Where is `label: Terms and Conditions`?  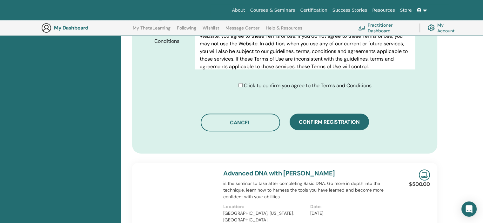
label: Terms and Conditions is located at coordinates (172, 37).